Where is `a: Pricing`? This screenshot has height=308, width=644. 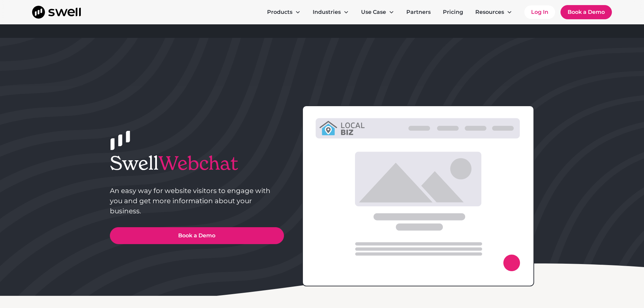
a: Pricing is located at coordinates (453, 12).